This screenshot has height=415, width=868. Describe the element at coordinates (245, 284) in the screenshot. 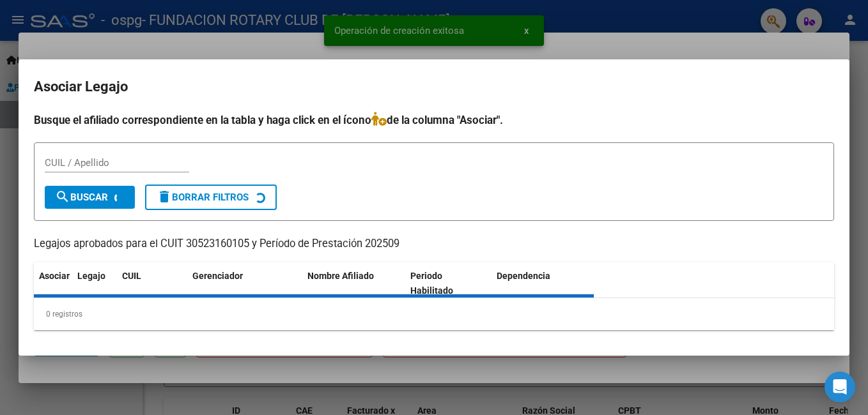

I see `datatable-header-cell: Gerenciador` at that location.